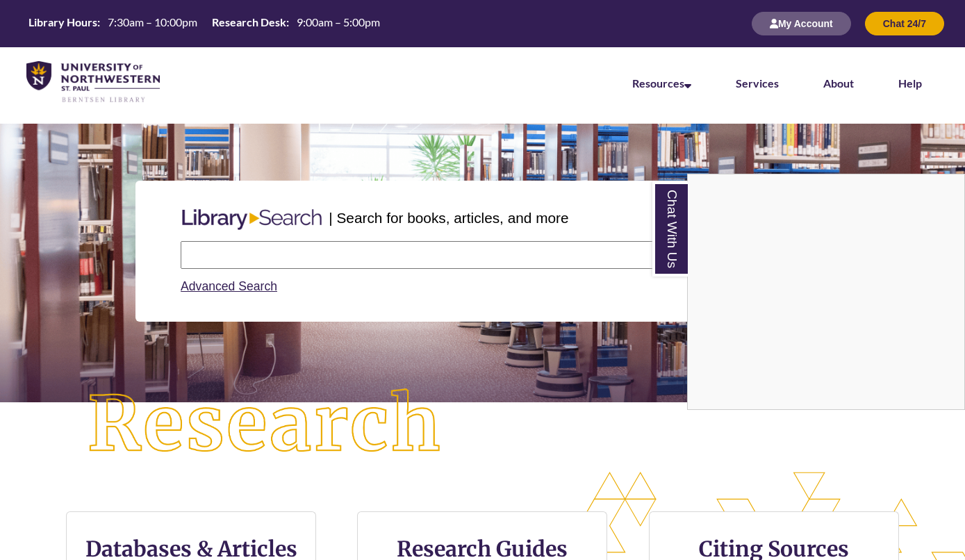  What do you see at coordinates (670, 228) in the screenshot?
I see `a: Chat With Us` at bounding box center [670, 228].